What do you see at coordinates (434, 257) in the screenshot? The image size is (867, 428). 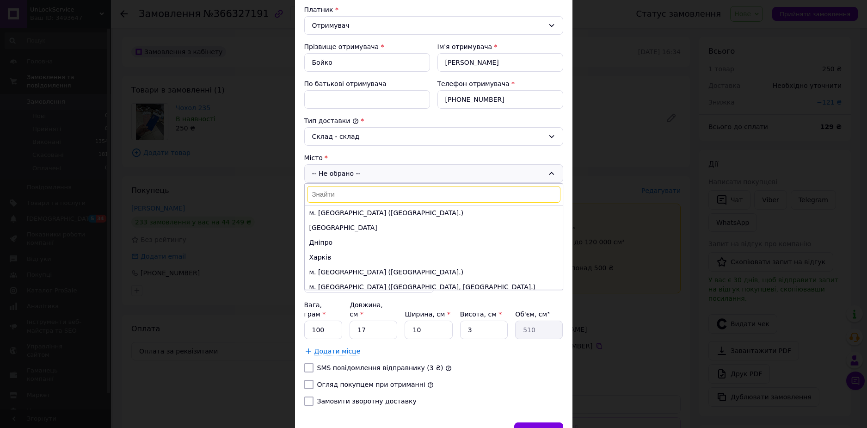 I see `li: Харків` at bounding box center [434, 257].